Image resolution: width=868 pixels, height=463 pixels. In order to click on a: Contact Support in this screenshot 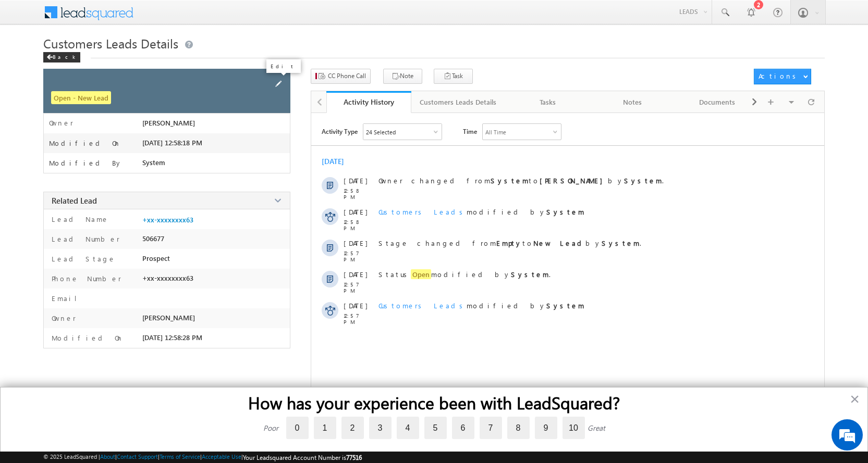, I will do `click(137, 457)`.